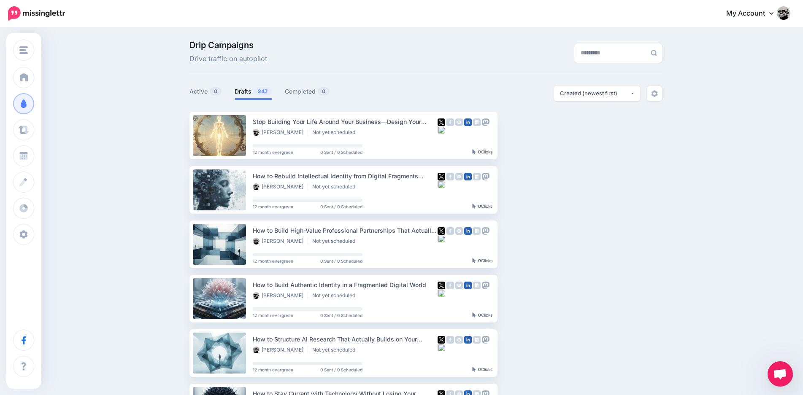  What do you see at coordinates (307, 92) in the screenshot?
I see `a: Completed0` at bounding box center [307, 92].